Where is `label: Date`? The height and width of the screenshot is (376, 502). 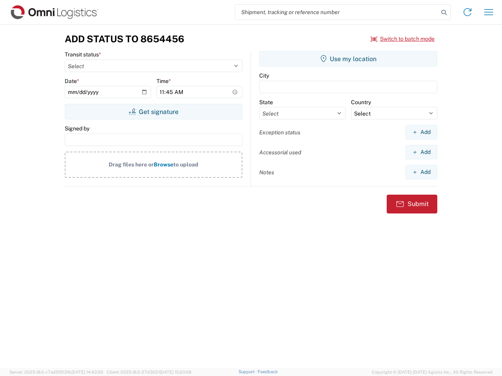
label: Date is located at coordinates (72, 81).